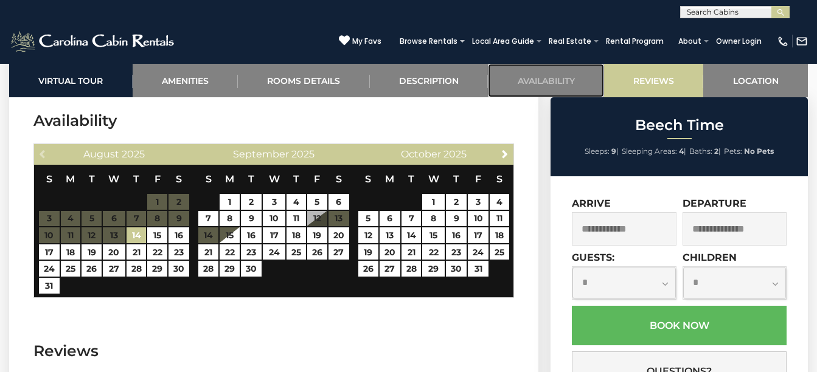 Image resolution: width=817 pixels, height=372 pixels. Describe the element at coordinates (368, 236) in the screenshot. I see `a: 12` at that location.